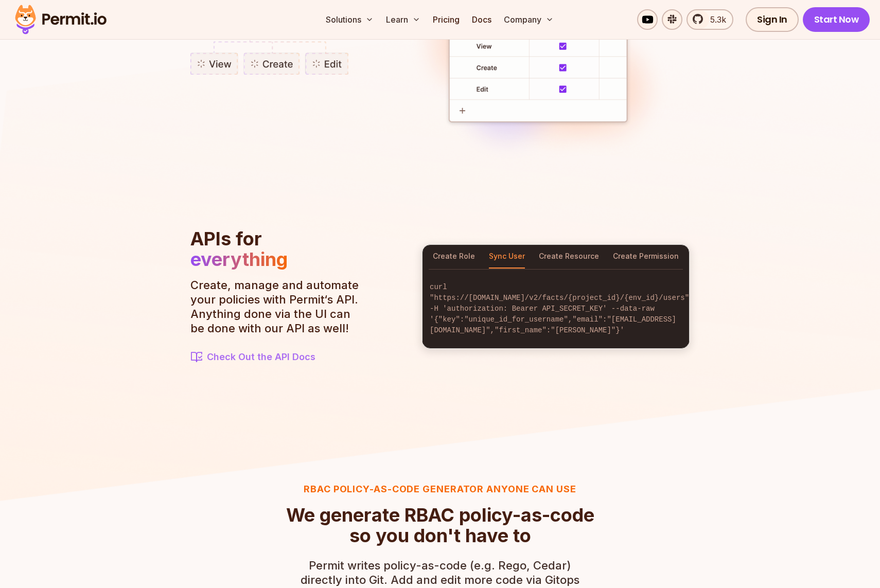 The width and height of the screenshot is (880, 588). What do you see at coordinates (529, 20) in the screenshot?
I see `button: Company` at bounding box center [529, 20].